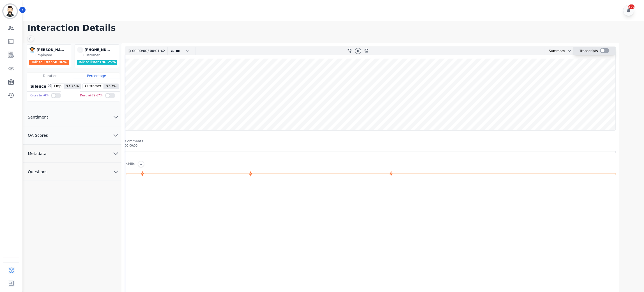  Describe the element at coordinates (130, 165) in the screenshot. I see `div: Skills` at that location.